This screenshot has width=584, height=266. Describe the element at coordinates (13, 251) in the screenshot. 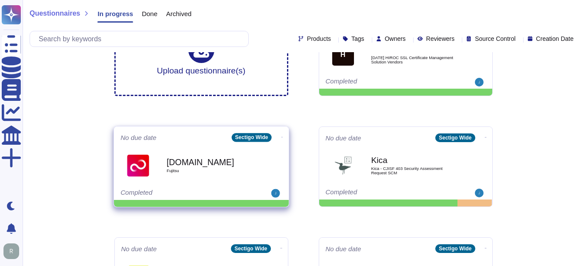

I see `button: user` at that location.